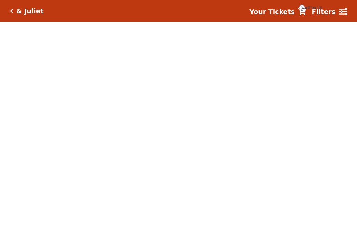 Image resolution: width=357 pixels, height=237 pixels. Describe the element at coordinates (277, 12) in the screenshot. I see `a: Your Tickets {{cartCount}}` at that location.